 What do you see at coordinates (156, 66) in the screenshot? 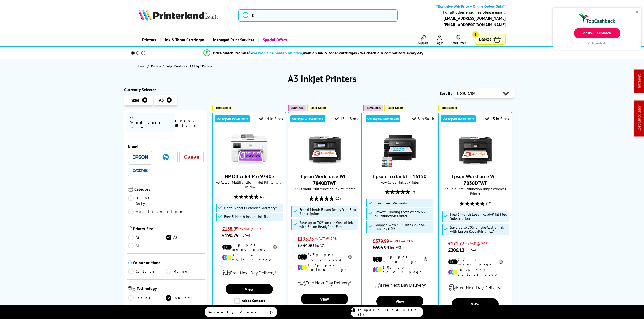
I see `span: Printers` at bounding box center [156, 66].